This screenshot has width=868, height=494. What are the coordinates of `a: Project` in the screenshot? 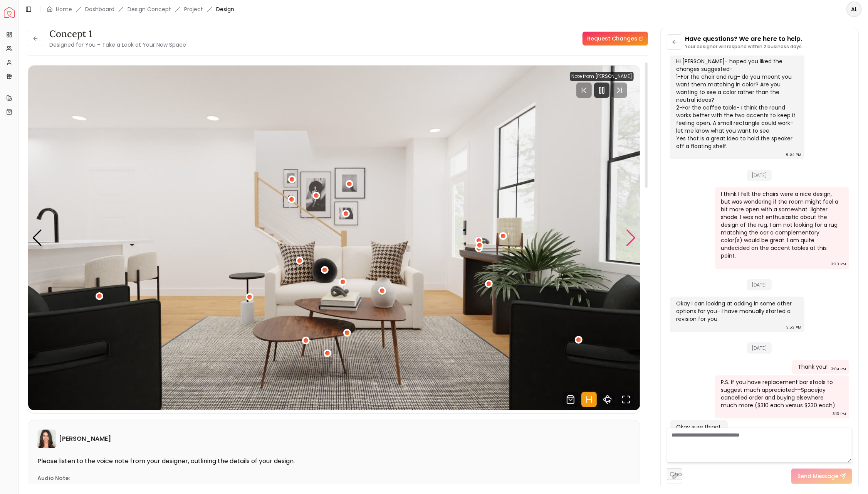 It's located at (194, 9).